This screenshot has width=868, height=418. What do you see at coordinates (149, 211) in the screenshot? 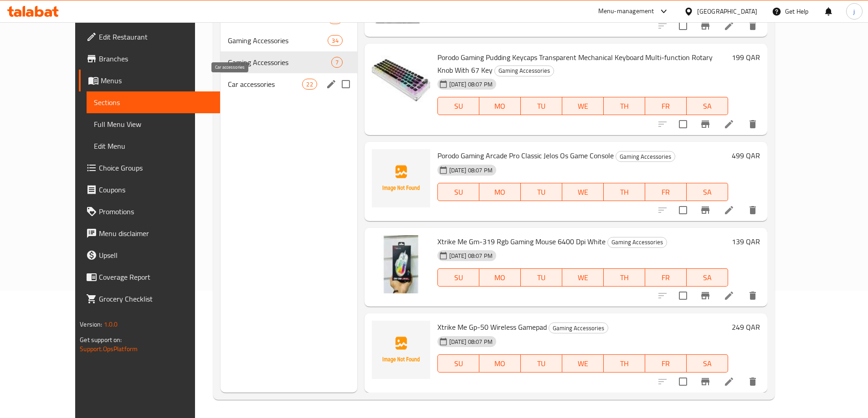
I see `a: Promotions` at bounding box center [149, 211].